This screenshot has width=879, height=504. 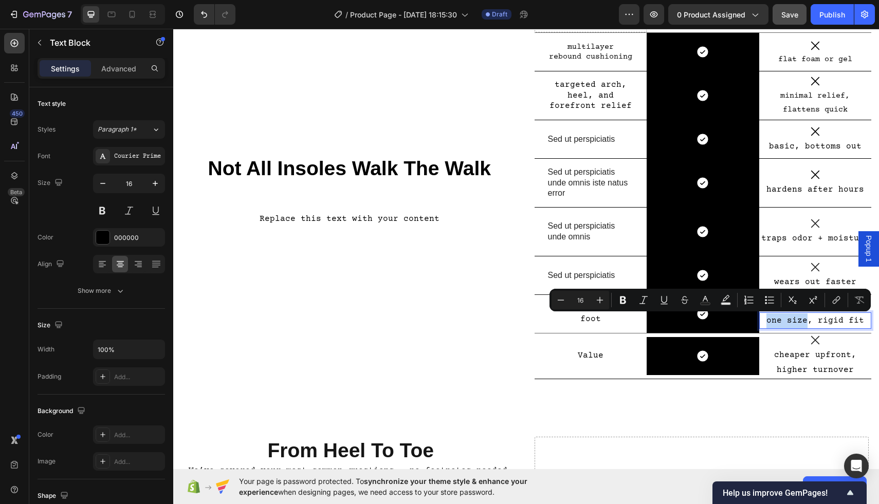 I want to click on button: Publish, so click(x=832, y=14).